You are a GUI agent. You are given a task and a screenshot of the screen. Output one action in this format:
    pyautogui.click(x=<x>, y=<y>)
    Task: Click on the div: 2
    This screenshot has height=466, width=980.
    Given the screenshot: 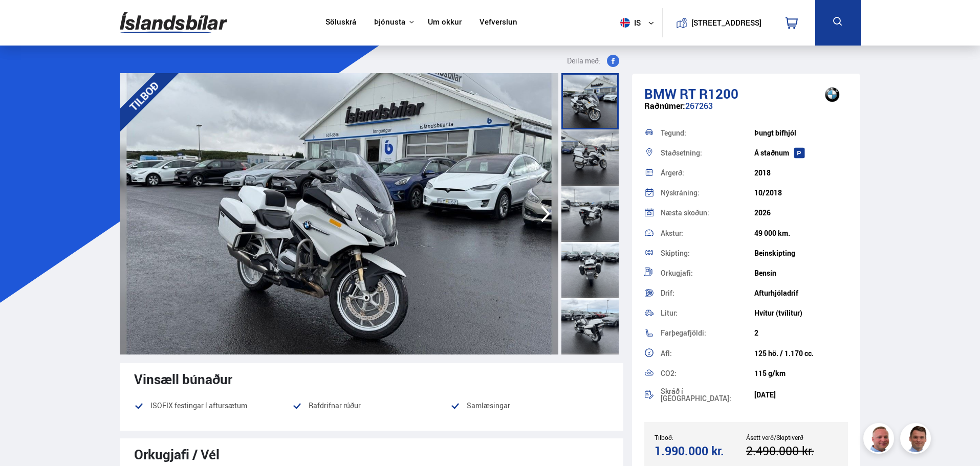 What is the action you would take?
    pyautogui.click(x=801, y=332)
    